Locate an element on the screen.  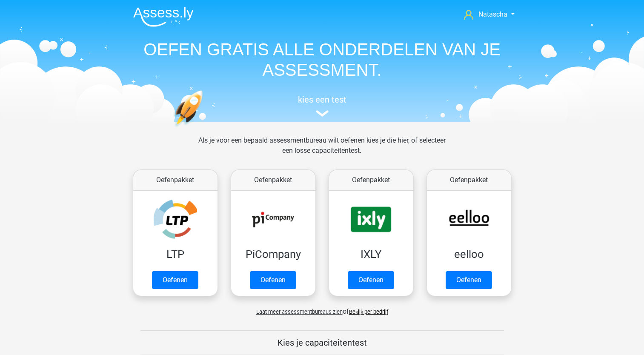
h5: Kies je capaciteitentest is located at coordinates (322, 342).